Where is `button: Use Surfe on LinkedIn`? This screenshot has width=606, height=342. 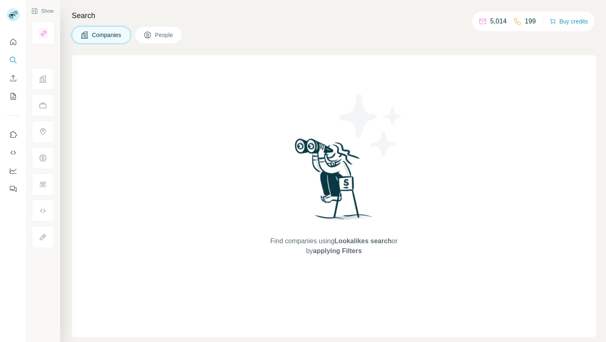
button: Use Surfe on LinkedIn is located at coordinates (13, 135).